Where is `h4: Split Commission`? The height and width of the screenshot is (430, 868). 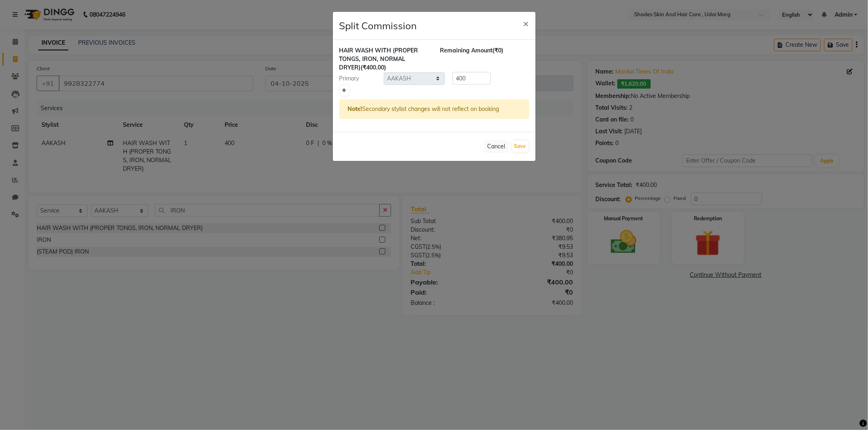 h4: Split Commission is located at coordinates (378, 26).